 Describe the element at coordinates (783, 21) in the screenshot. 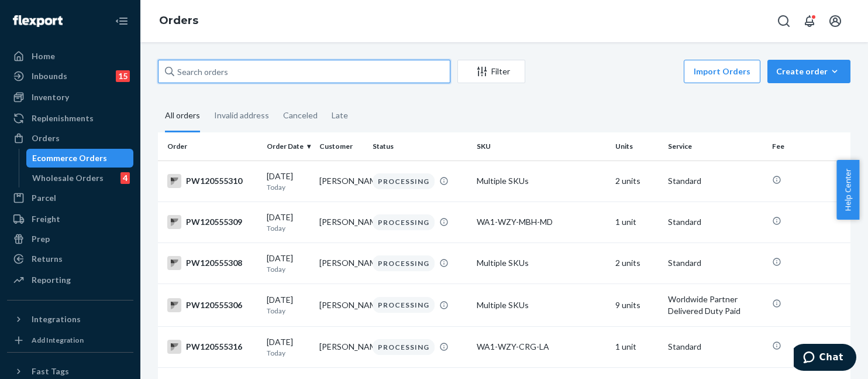

I see `button: Open Search Box` at that location.